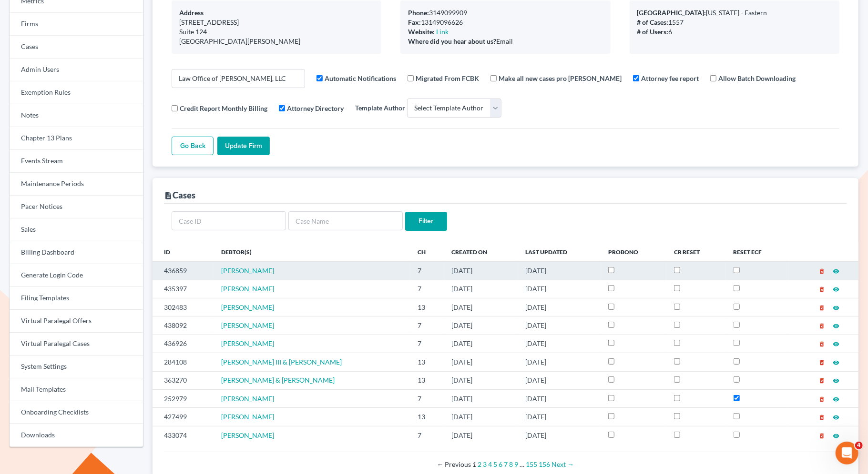 Image resolution: width=868 pixels, height=474 pixels. Describe the element at coordinates (758, 252) in the screenshot. I see `th: Reset ECF` at that location.